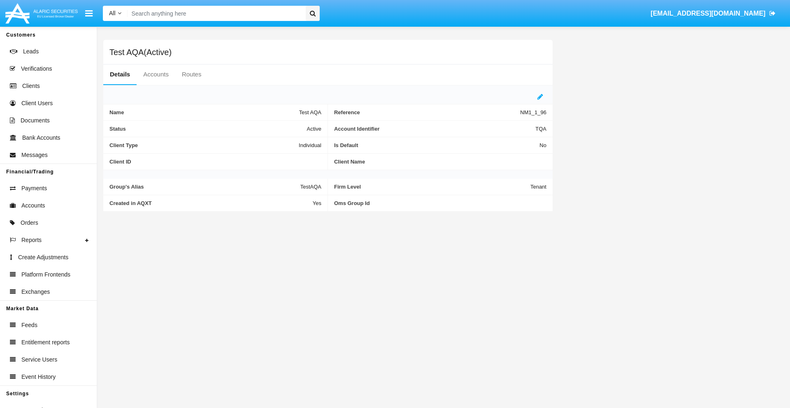  Describe the element at coordinates (41, 138) in the screenshot. I see `span: Bank Accounts` at that location.